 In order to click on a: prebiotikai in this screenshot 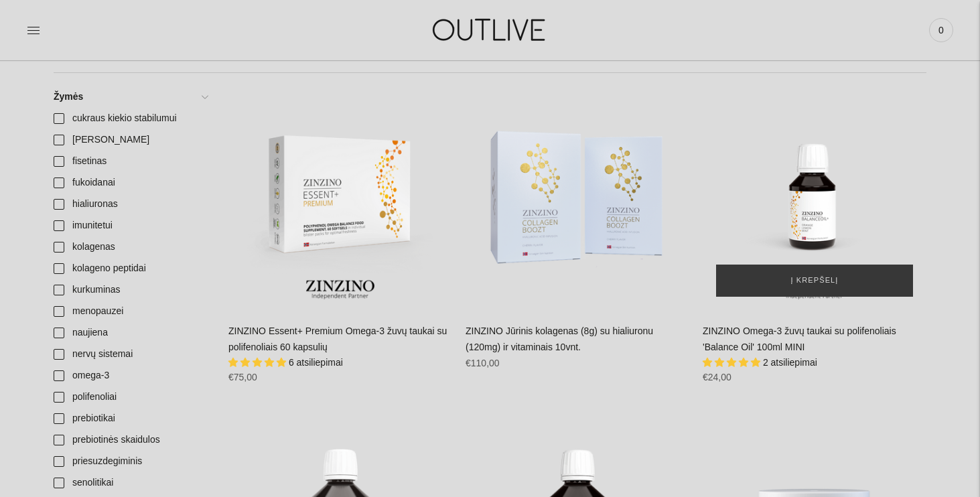, I will do `click(130, 419)`.